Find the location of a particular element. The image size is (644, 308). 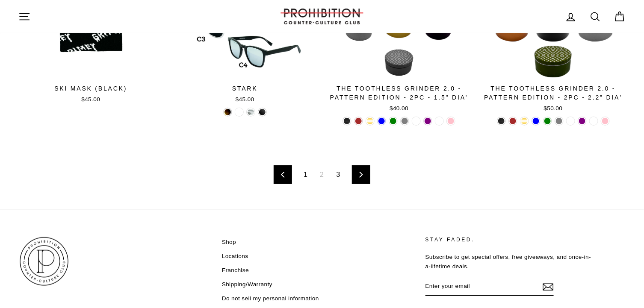

a: Locations is located at coordinates (235, 257).